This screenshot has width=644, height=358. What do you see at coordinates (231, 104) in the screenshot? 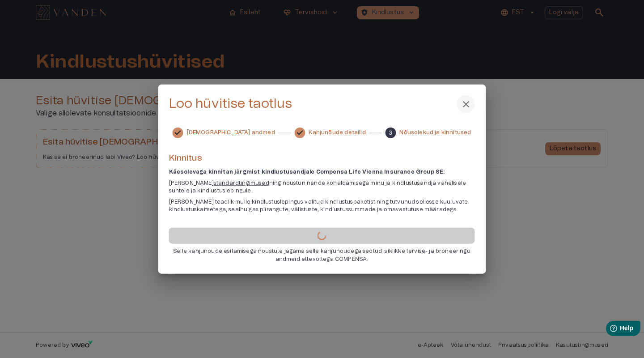
I see `h3: Loo hüvitise taotlus` at bounding box center [231, 104].